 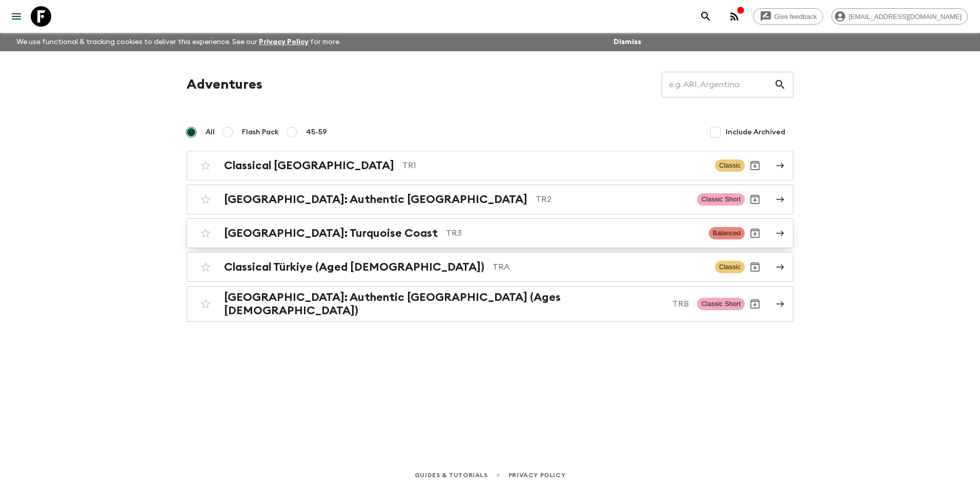 What do you see at coordinates (16, 16) in the screenshot?
I see `button: menu` at bounding box center [16, 16].